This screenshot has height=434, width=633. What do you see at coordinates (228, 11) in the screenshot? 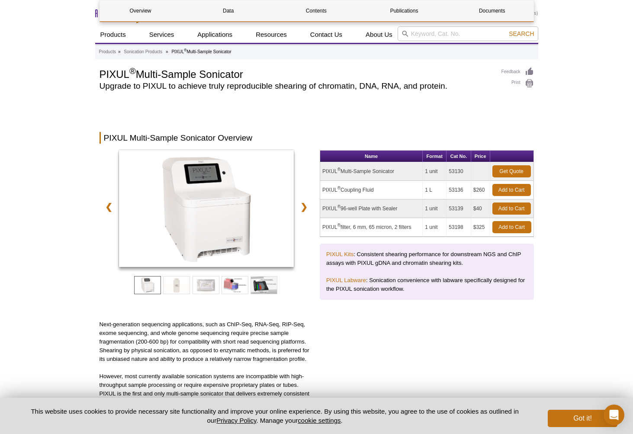
I see `a: Data` at bounding box center [228, 11].